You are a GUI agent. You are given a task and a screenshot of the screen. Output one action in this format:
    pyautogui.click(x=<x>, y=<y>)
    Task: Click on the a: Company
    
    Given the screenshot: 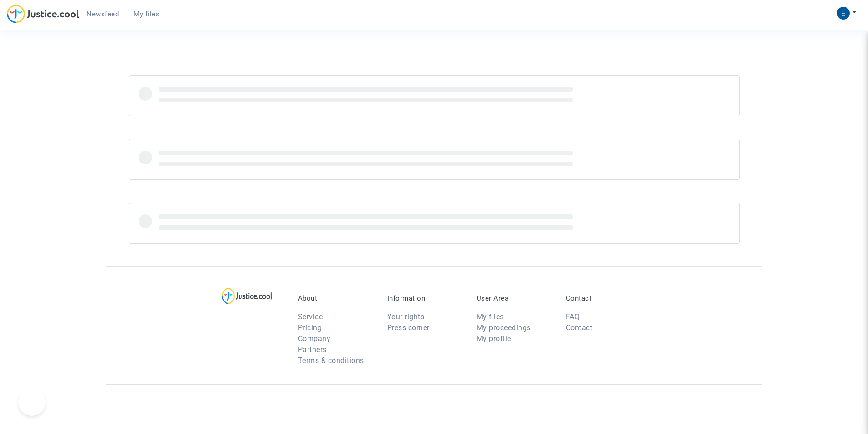 What is the action you would take?
    pyautogui.click(x=314, y=338)
    